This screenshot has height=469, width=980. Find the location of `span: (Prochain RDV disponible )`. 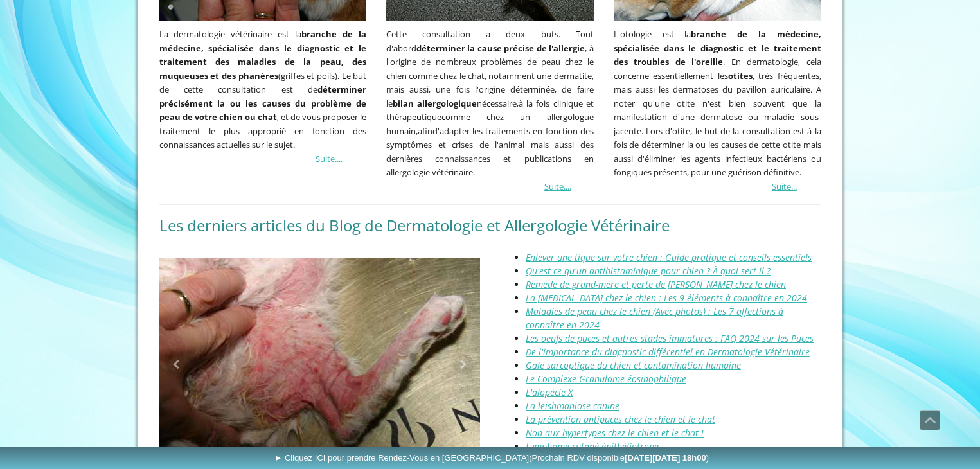

span: (Prochain RDV disponible ) is located at coordinates (619, 457).